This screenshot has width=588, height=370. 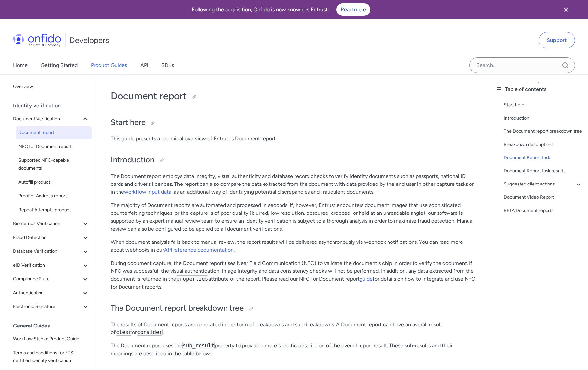 I want to click on a: Start here, so click(x=543, y=105).